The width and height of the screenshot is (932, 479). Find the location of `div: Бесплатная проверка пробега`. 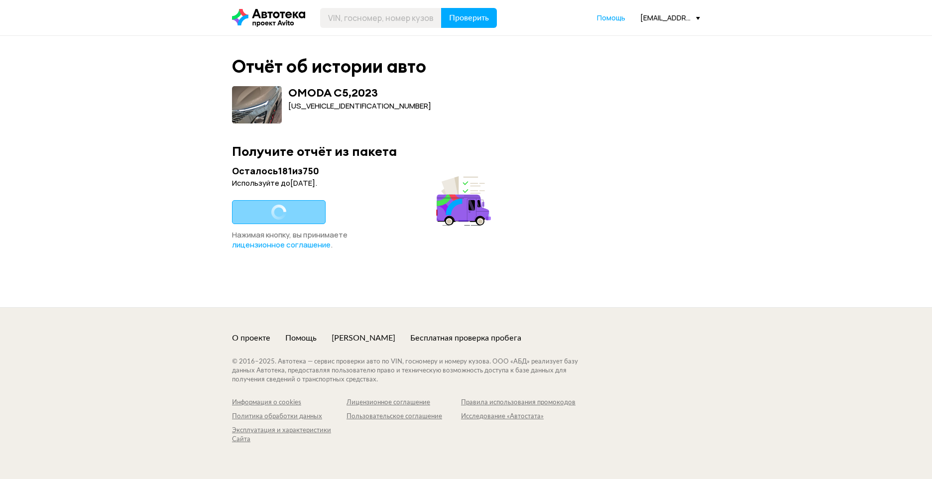

div: Бесплатная проверка пробега is located at coordinates (465, 338).